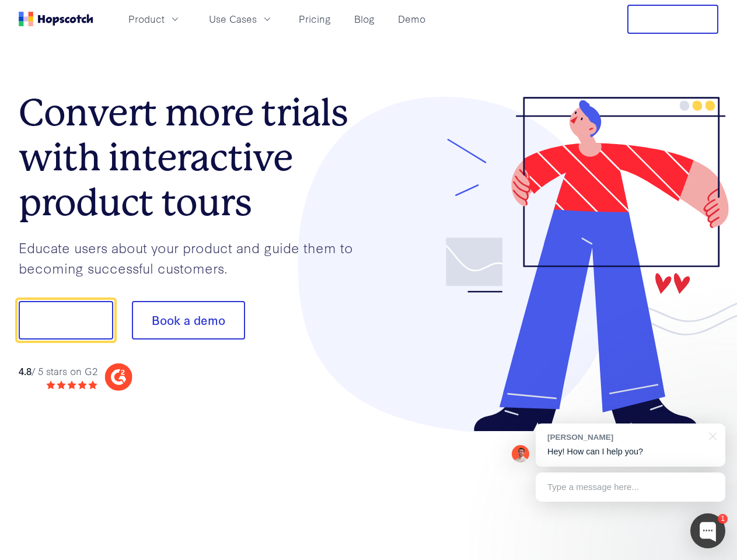 Image resolution: width=737 pixels, height=560 pixels. What do you see at coordinates (364, 18) in the screenshot?
I see `a: Blog` at bounding box center [364, 18].